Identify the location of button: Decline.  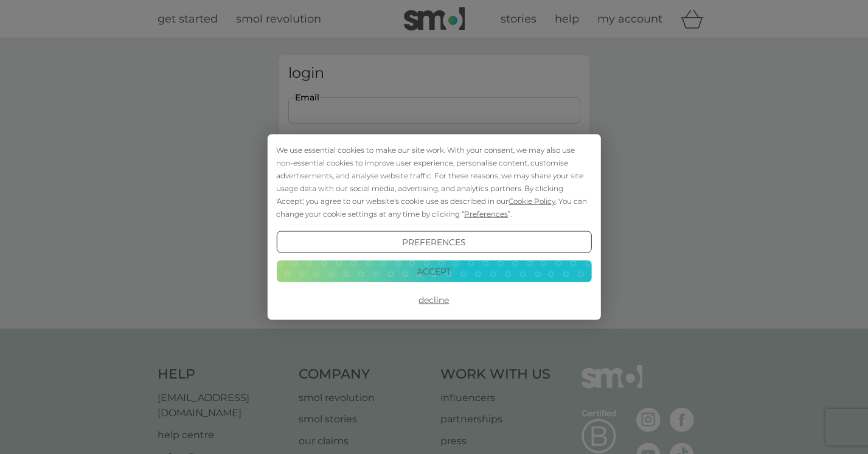
(434, 300).